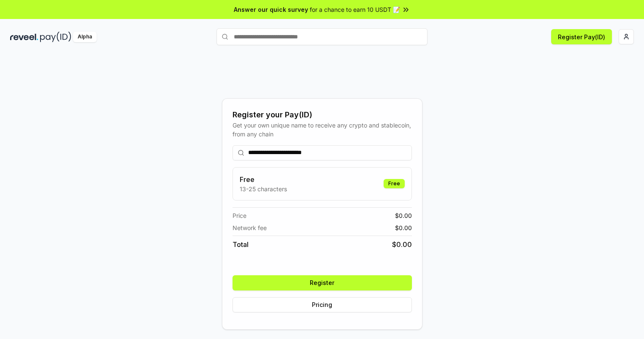 Image resolution: width=644 pixels, height=339 pixels. Describe the element at coordinates (271, 9) in the screenshot. I see `span: Answer our quick survey` at that location.